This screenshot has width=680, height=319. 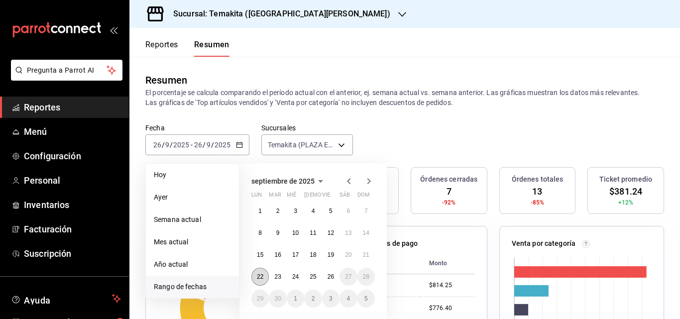 What do you see at coordinates (295, 233) in the screenshot?
I see `button: 10 de septiembre de 2025` at bounding box center [295, 233].